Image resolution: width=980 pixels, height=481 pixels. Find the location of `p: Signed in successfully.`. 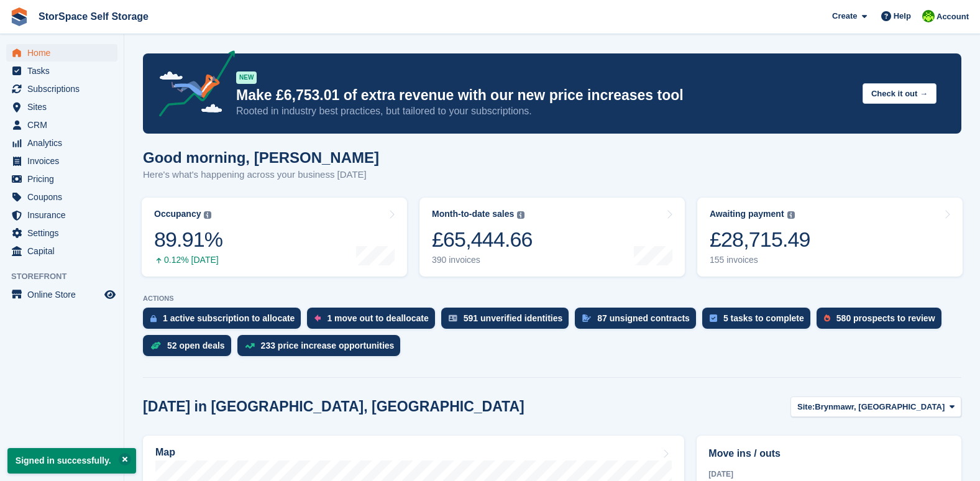

p: Signed in successfully. is located at coordinates (72, 460).